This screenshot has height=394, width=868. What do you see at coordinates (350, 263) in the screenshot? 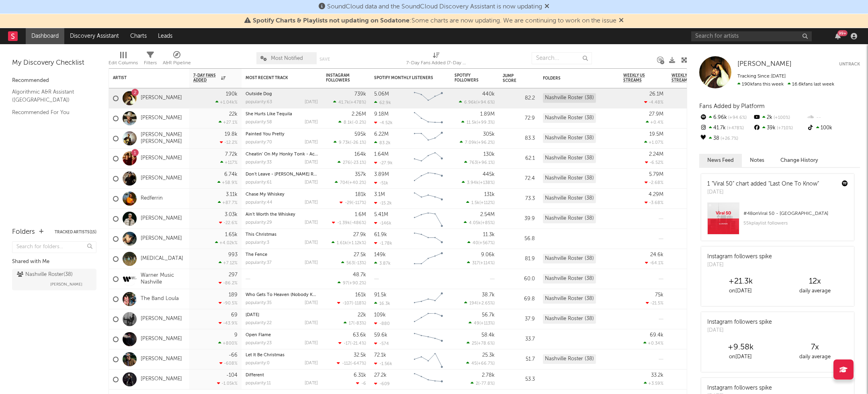
I see `span: 563` at bounding box center [350, 263].